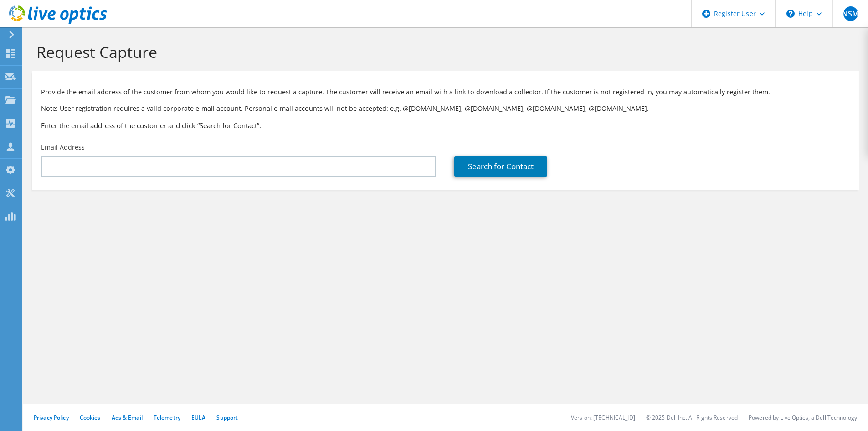  I want to click on p: Provide the email address of the customer from whom you would like to request a capture. The cust..., so click(445, 92).